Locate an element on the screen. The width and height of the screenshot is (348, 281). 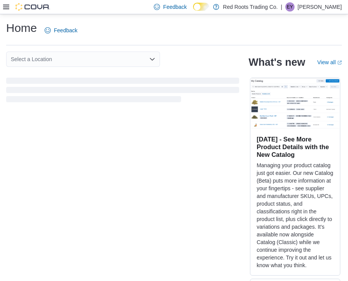
p: Red Roots Trading Co. is located at coordinates (250, 7).